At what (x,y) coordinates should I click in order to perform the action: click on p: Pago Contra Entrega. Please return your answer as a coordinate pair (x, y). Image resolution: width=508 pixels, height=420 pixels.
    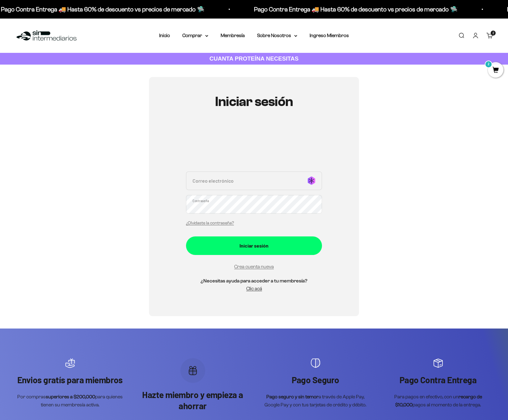
    Looking at the image, I should click on (438, 380).